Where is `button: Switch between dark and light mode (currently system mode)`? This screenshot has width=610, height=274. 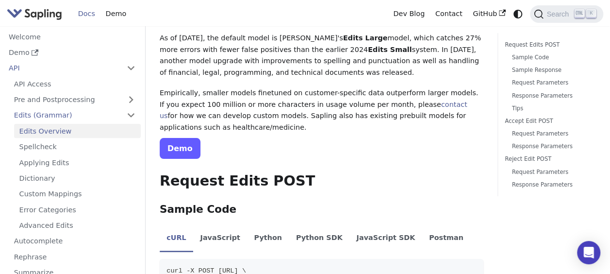
button: Switch between dark and light mode (currently system mode) is located at coordinates (518, 14).